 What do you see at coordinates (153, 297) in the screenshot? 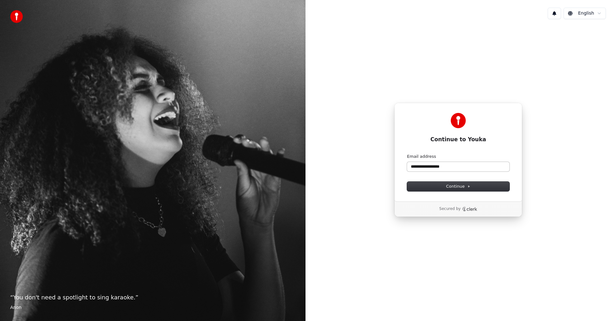
I see `p: “ You don't need a spotlight to sing karaoke. ”` at bounding box center [153, 297].